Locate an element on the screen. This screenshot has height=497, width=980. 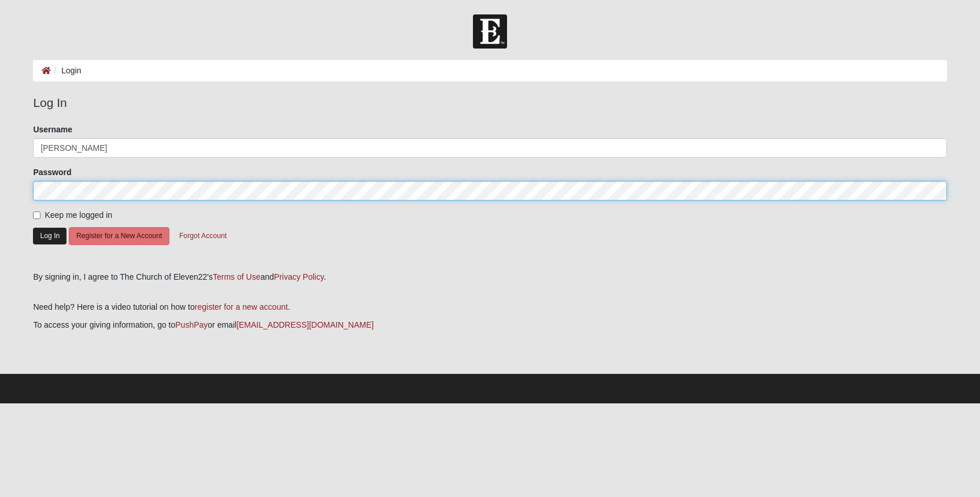
span: Keep me logged in is located at coordinates (78, 215).